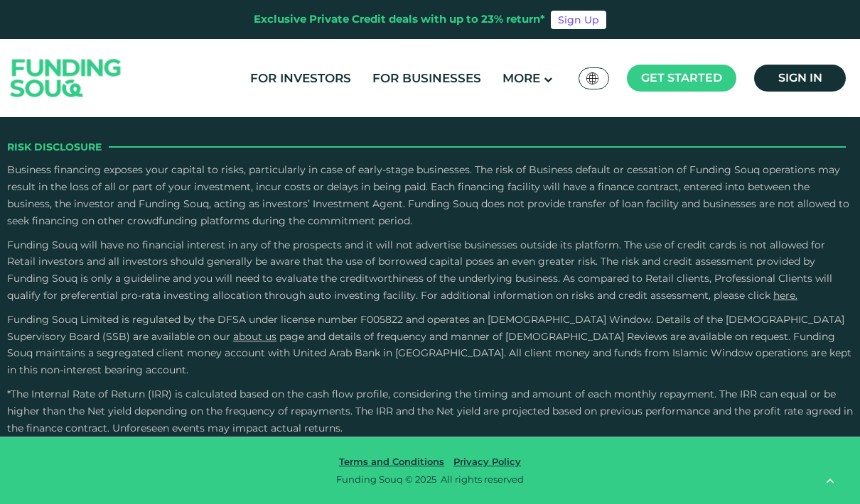  I want to click on span: Funding Souq ©, so click(374, 479).